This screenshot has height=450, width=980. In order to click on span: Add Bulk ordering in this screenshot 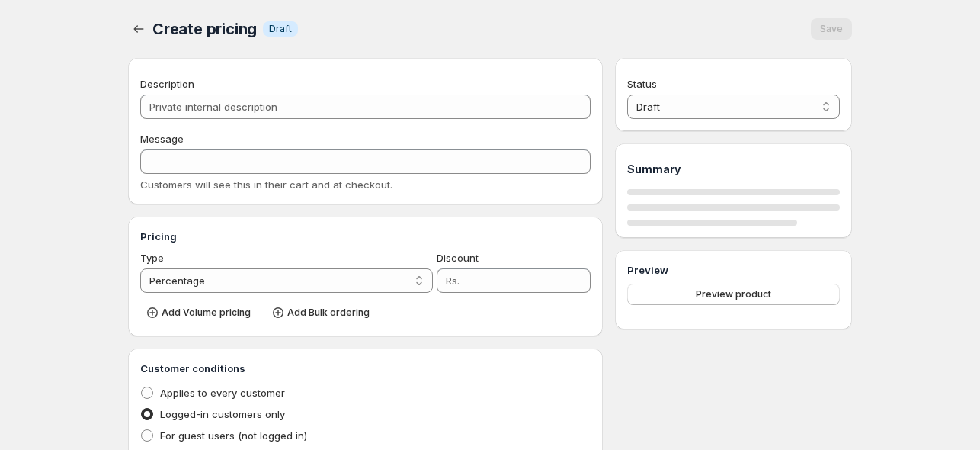, I will do `click(329, 313)`.